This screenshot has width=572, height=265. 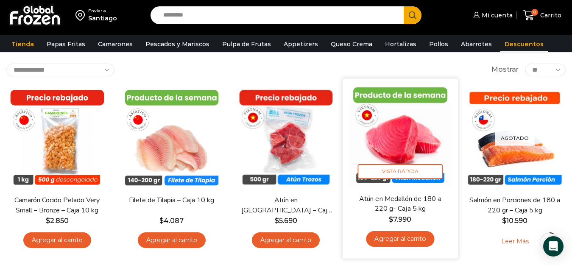 What do you see at coordinates (514, 241) in the screenshot?
I see `a: Leé más sobre “Salmón en Porciones de 180 a 220 gr - Caja 5 kg”` at bounding box center [514, 241].